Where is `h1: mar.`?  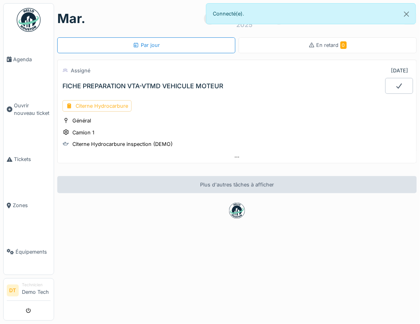 h1: mar. is located at coordinates (71, 19).